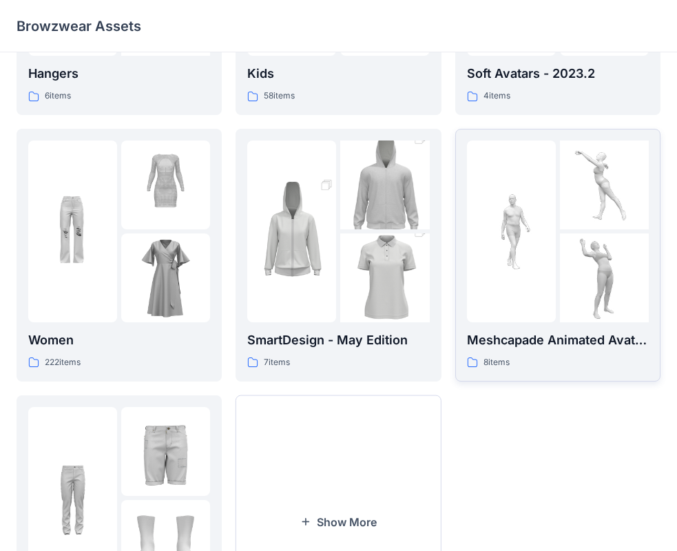 The height and width of the screenshot is (551, 677). Describe the element at coordinates (119, 340) in the screenshot. I see `p: Women` at that location.